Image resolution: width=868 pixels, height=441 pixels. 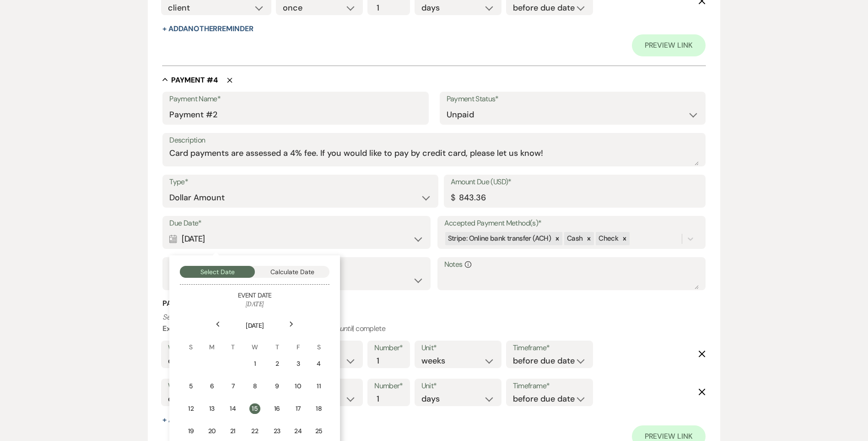 I want to click on a: Preview Link, so click(x=668, y=46).